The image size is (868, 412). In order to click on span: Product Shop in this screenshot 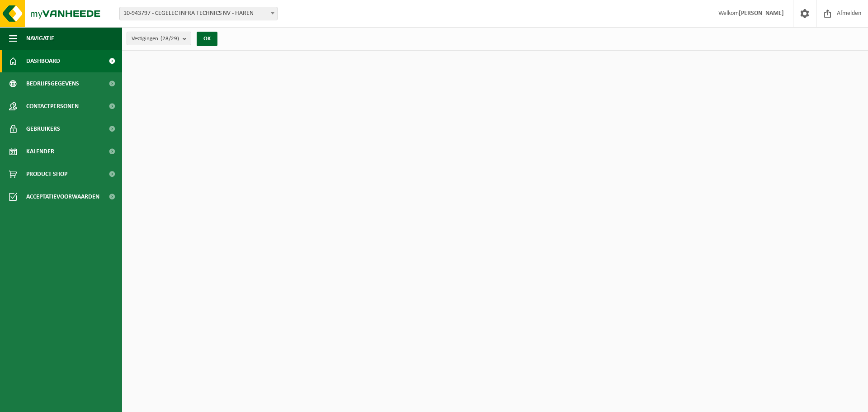, I will do `click(46, 174)`.